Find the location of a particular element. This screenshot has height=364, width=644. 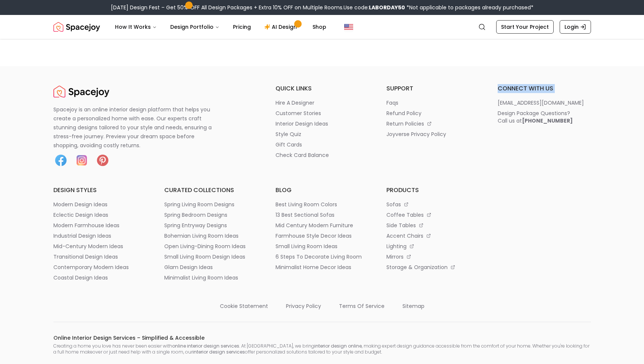

a: modern design ideas is located at coordinates (100, 205).